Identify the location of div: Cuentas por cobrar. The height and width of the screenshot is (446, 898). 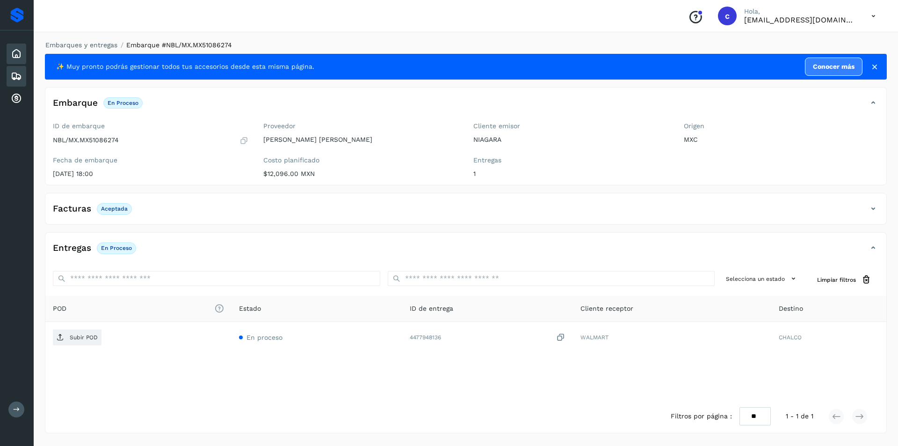
(16, 99).